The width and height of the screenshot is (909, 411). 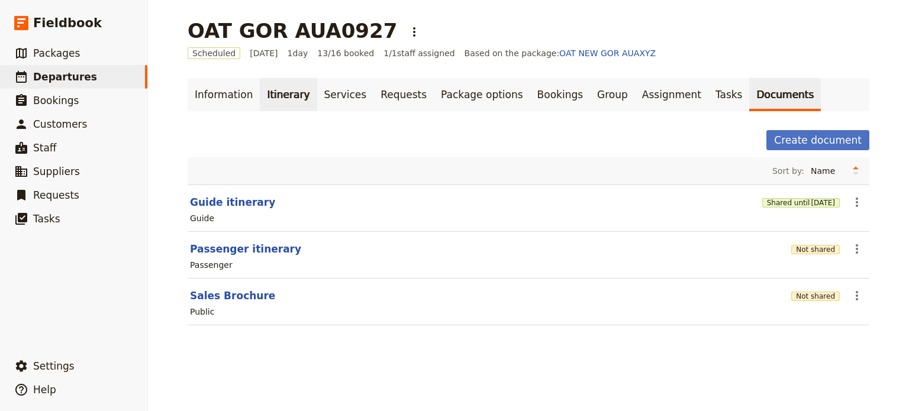 I want to click on span: 1 / 1 staff assigned, so click(x=419, y=53).